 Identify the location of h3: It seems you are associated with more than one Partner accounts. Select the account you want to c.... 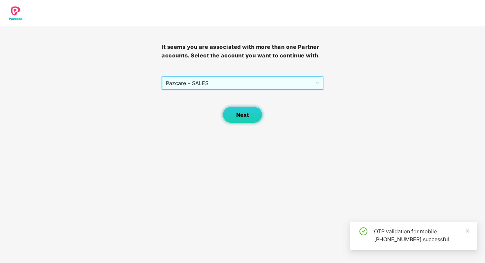
(242, 51).